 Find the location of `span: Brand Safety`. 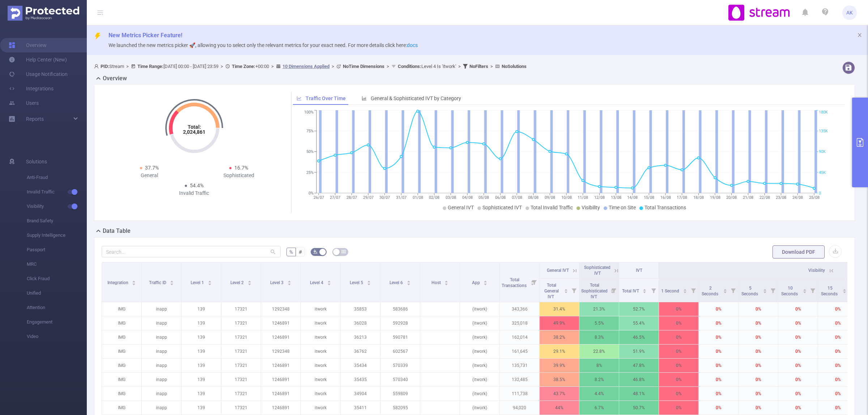

span: Brand Safety is located at coordinates (57, 221).